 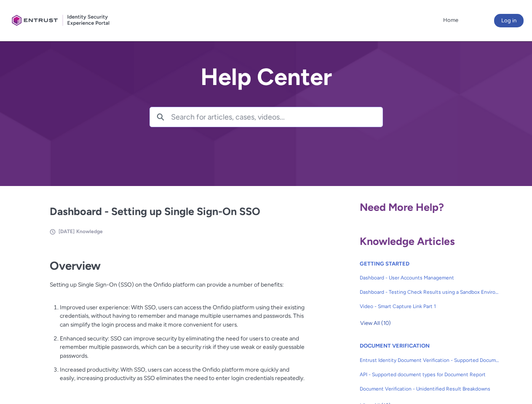 I want to click on button: View All (10), so click(x=375, y=323).